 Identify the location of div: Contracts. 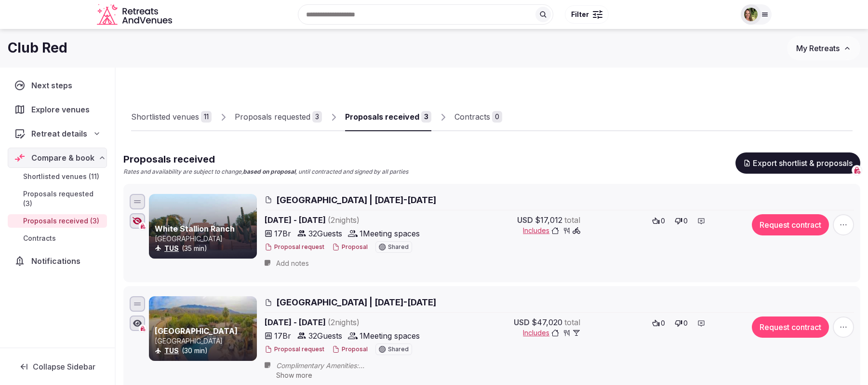
(472, 116).